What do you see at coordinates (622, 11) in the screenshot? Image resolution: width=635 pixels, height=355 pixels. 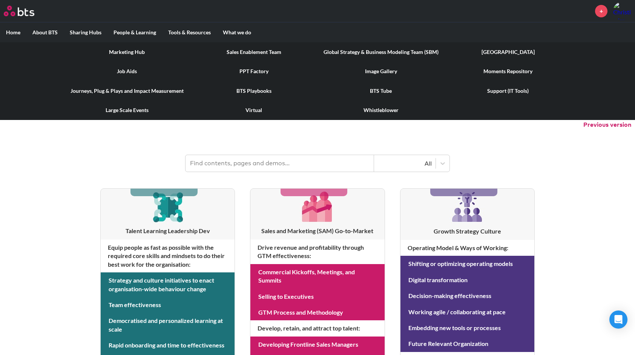 I see `img: Christina Wergeman` at bounding box center [622, 11].